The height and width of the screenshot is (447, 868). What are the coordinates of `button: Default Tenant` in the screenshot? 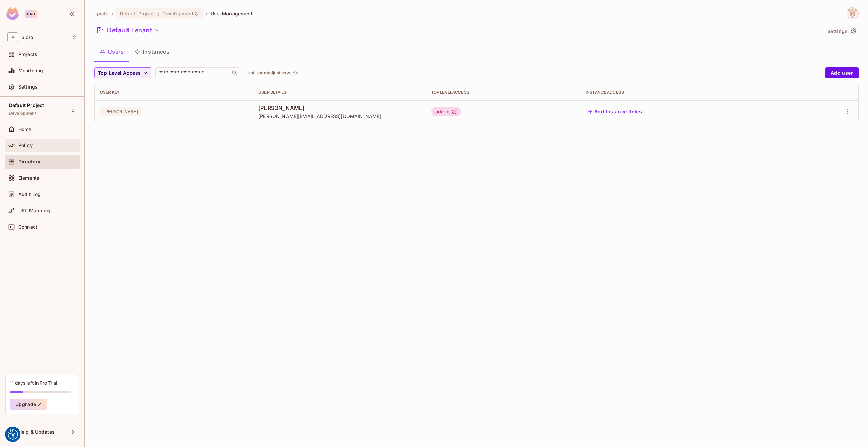 It's located at (128, 30).